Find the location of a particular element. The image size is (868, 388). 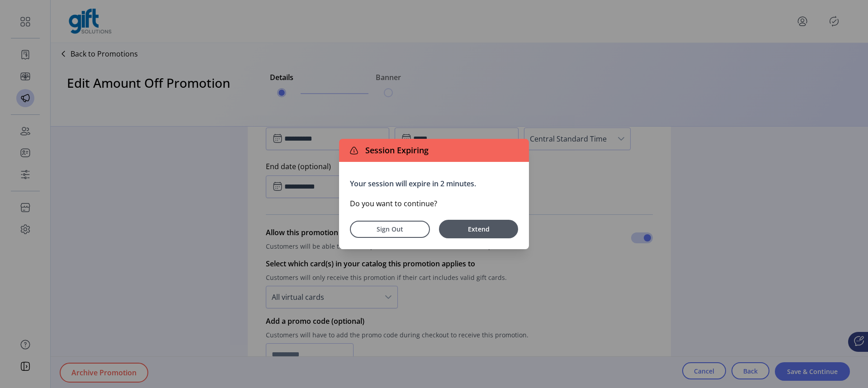

p: Your session will expire in 2 minutes. is located at coordinates (434, 184).